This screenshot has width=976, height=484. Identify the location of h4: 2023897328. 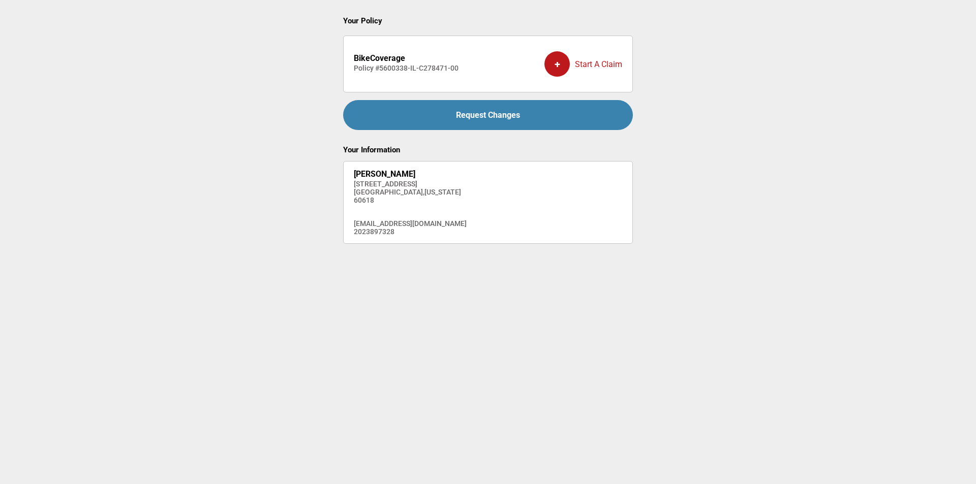
(410, 232).